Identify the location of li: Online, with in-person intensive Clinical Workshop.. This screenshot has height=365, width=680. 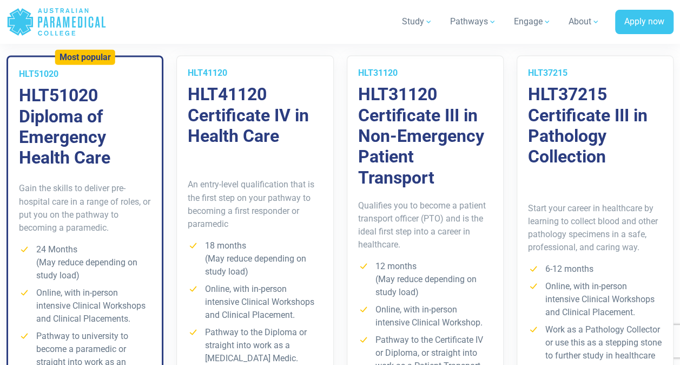
(425, 315).